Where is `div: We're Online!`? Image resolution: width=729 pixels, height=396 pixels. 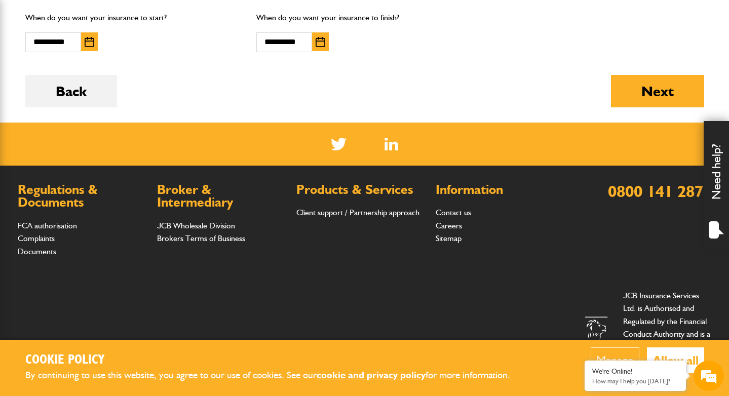
div: We're Online! is located at coordinates (635, 371).